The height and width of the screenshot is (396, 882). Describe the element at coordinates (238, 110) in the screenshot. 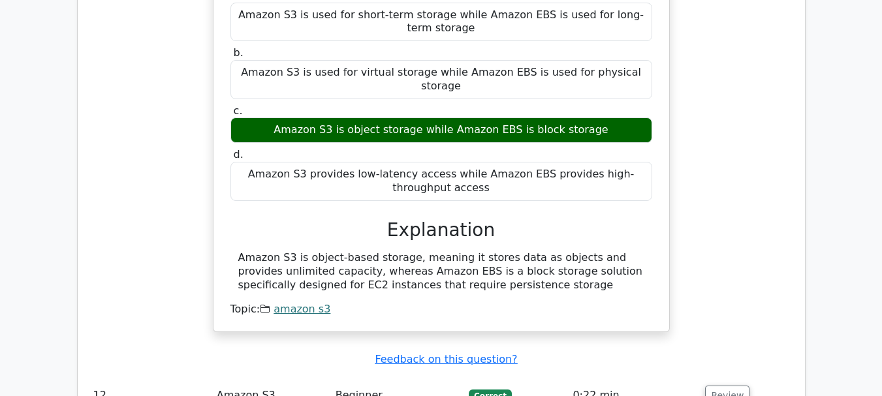

I see `span: c.` at that location.